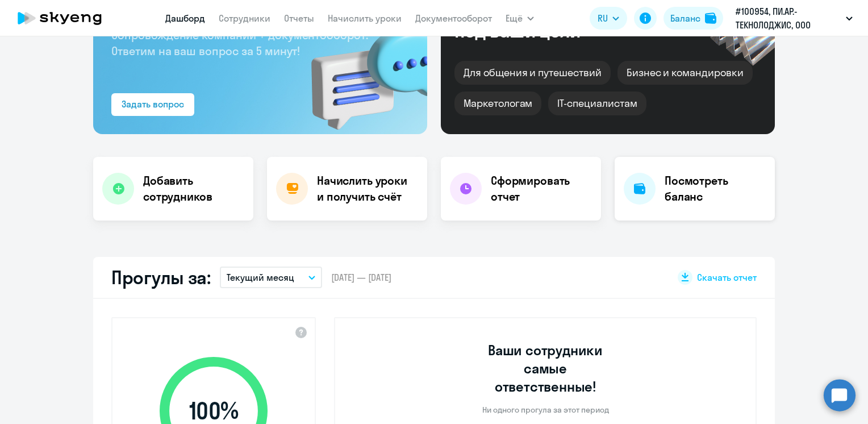 The width and height of the screenshot is (868, 424). Describe the element at coordinates (685, 18) in the screenshot. I see `div: Баланс` at that location.